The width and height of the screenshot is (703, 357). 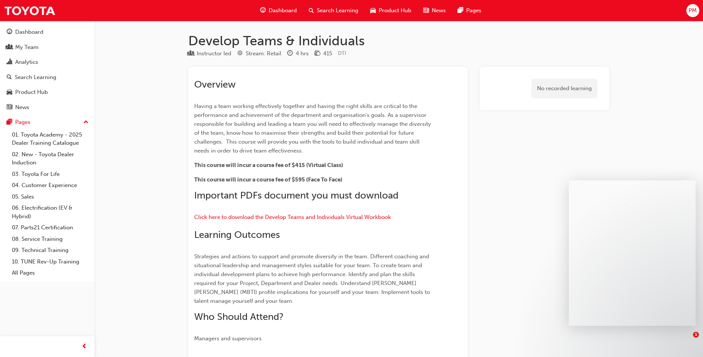 I want to click on span: Important PDFs document you must download, so click(x=296, y=195).